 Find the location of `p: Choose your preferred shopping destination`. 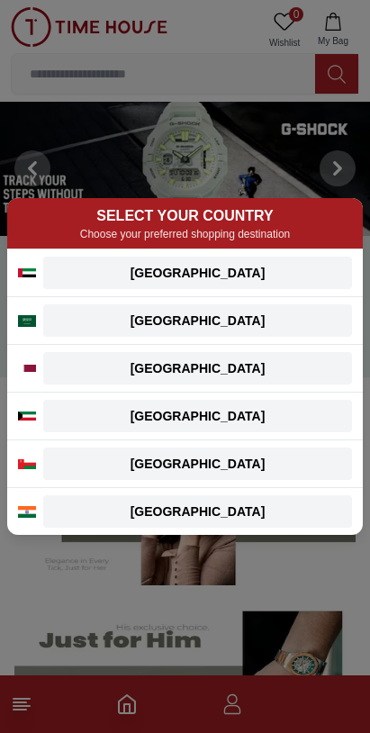

p: Choose your preferred shopping destination is located at coordinates (185, 234).